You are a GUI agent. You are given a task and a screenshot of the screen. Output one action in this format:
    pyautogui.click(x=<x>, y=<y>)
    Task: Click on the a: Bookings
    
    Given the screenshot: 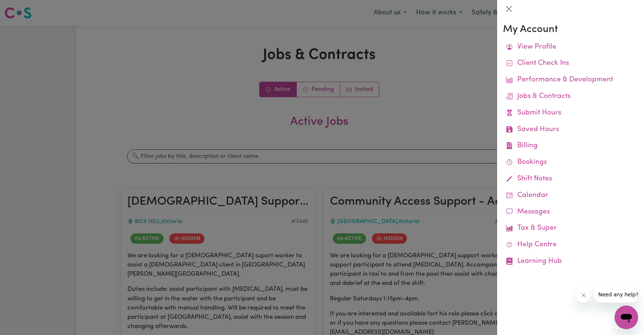 What is the action you would take?
    pyautogui.click(x=570, y=162)
    